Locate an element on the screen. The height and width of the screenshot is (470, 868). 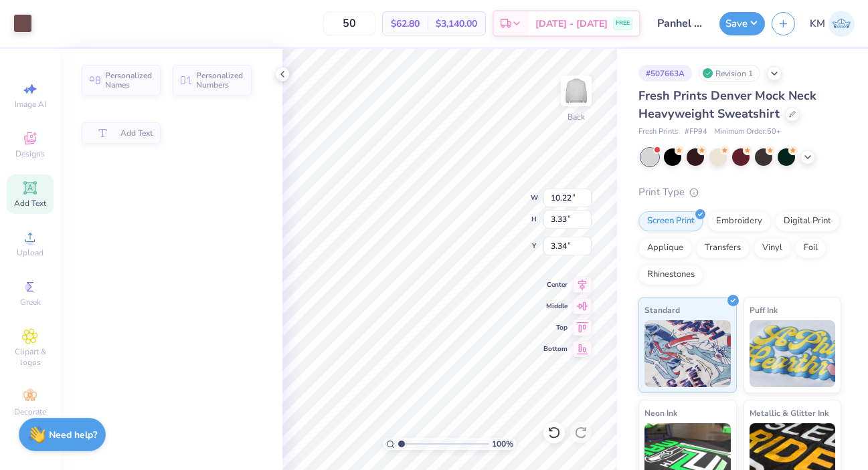
div: Print Type is located at coordinates (740, 192).